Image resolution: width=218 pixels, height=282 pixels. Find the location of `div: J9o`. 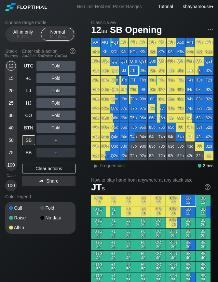

div: J9o is located at coordinates (124, 90).